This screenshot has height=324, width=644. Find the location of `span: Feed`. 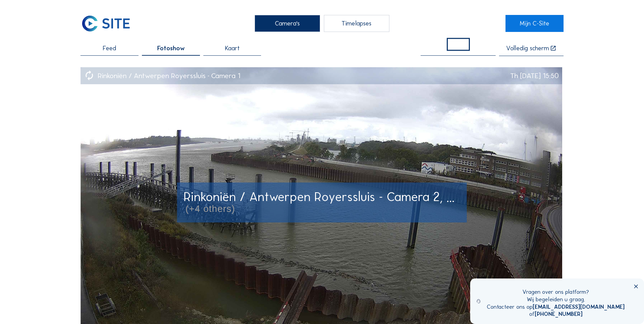

span: Feed is located at coordinates (109, 48).